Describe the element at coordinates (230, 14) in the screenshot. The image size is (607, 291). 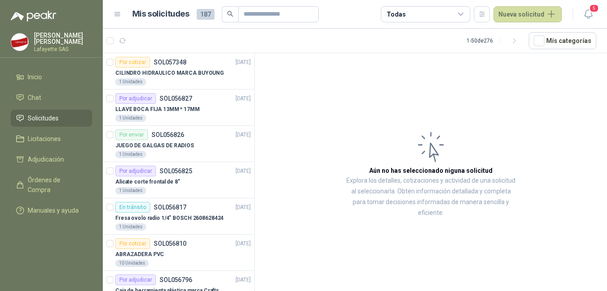
I see `span: search` at that location.